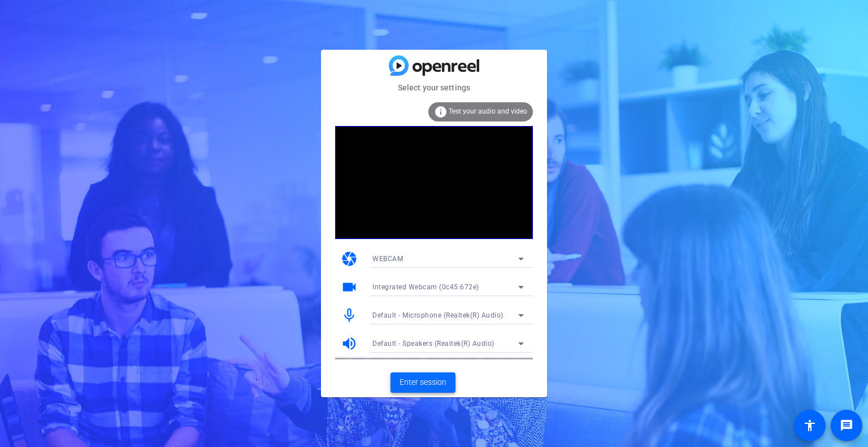  Describe the element at coordinates (387, 258) in the screenshot. I see `span: WEBCAM` at that location.